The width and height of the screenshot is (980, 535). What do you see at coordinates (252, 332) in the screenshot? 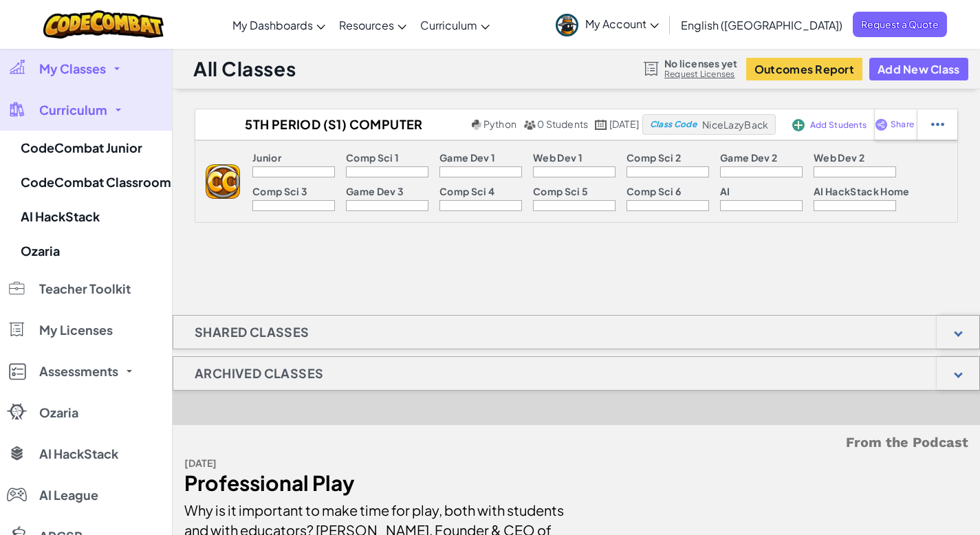
I see `h1: Shared Classes` at bounding box center [252, 332].